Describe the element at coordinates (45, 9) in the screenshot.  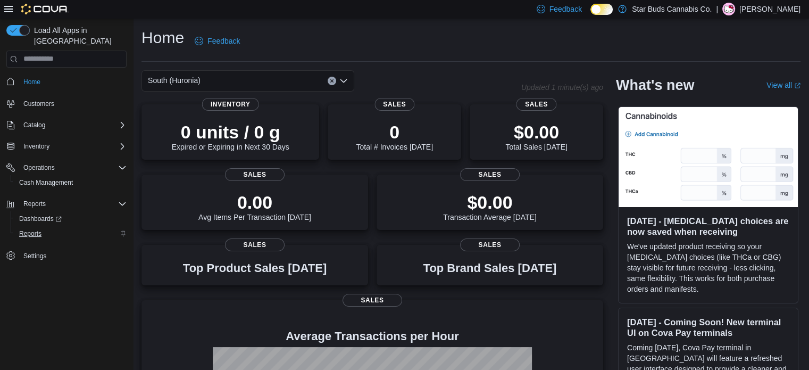
I see `img: Cova` at that location.